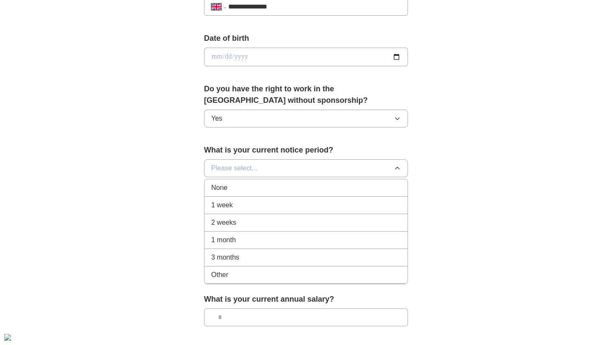 Image resolution: width=612 pixels, height=345 pixels. What do you see at coordinates (306, 299) in the screenshot?
I see `label: What is your current annual salary?` at bounding box center [306, 299].